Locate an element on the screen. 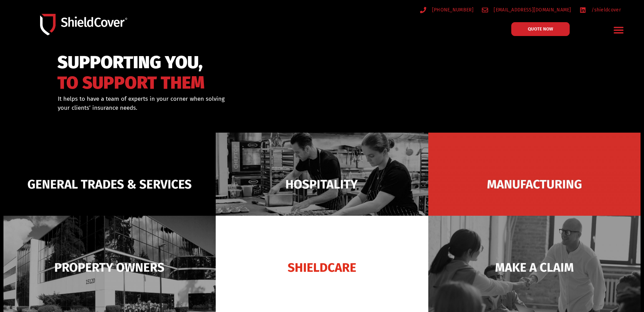 This screenshot has width=644, height=312. a: QUOTE NOW is located at coordinates (541, 29).